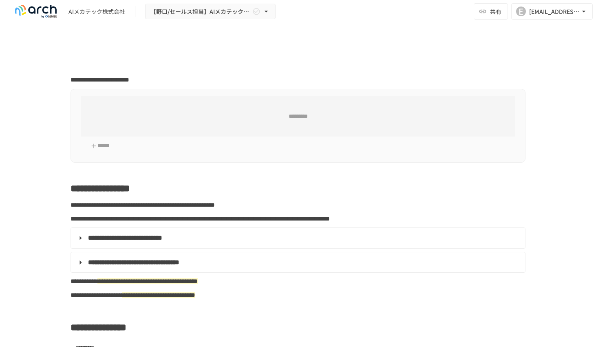 Image resolution: width=596 pixels, height=364 pixels. Describe the element at coordinates (491, 11) in the screenshot. I see `button: 共有` at that location.